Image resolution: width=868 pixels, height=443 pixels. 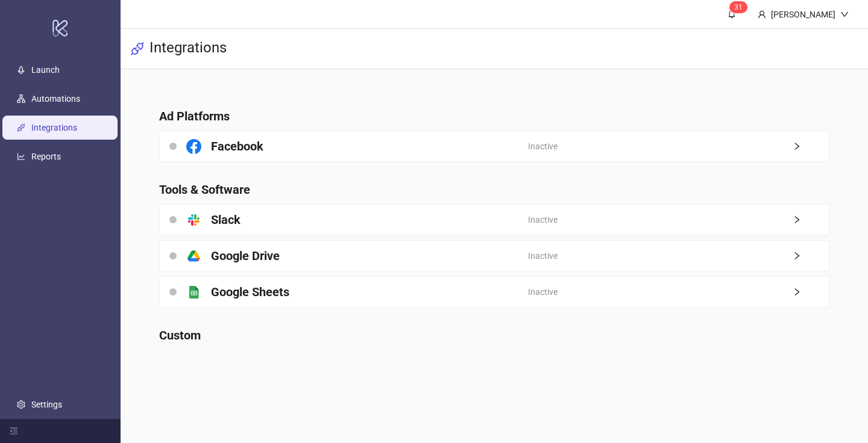 I want to click on span: menu-fold, so click(x=14, y=431).